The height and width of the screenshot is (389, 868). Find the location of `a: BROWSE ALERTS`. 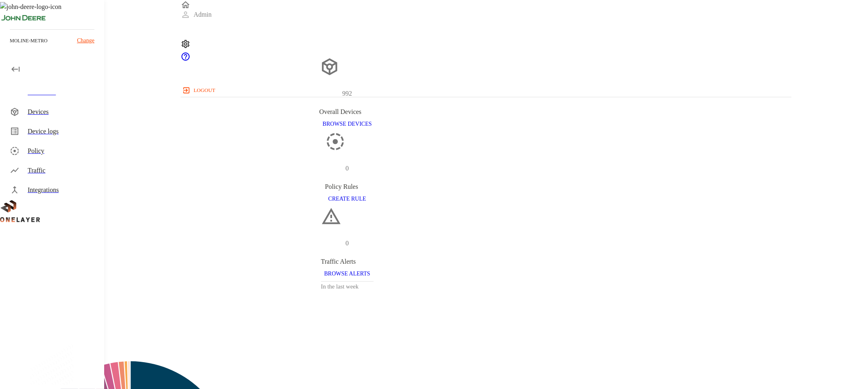

a: BROWSE ALERTS is located at coordinates (347, 273).